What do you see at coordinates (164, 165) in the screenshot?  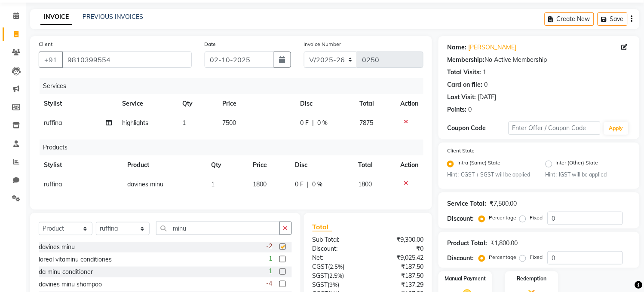 I see `th: Product` at bounding box center [164, 165].